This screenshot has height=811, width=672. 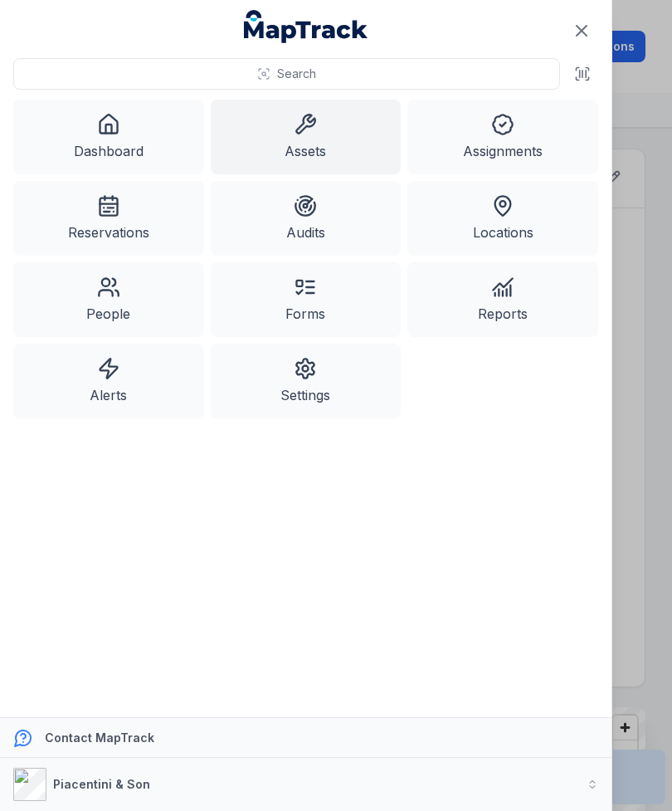 I want to click on a: MapTrack, so click(x=306, y=27).